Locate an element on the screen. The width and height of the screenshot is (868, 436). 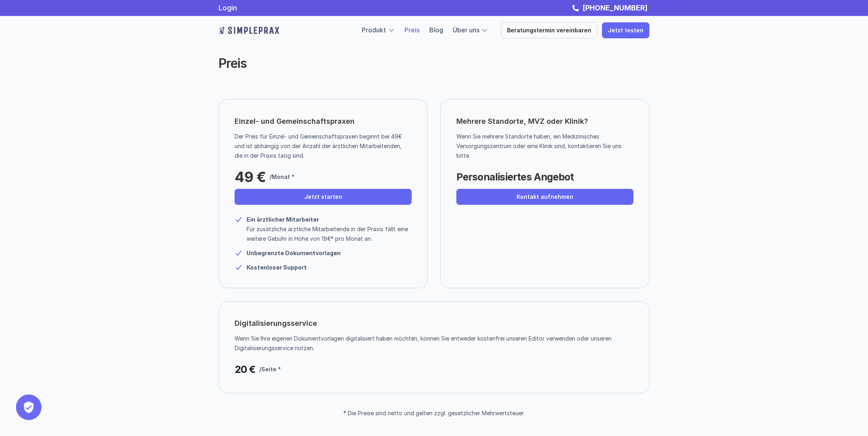
p: * Die Preise sind netto und gelten zzgl. gesetzlicher Mehrwertsteuer. is located at coordinates (434, 413).